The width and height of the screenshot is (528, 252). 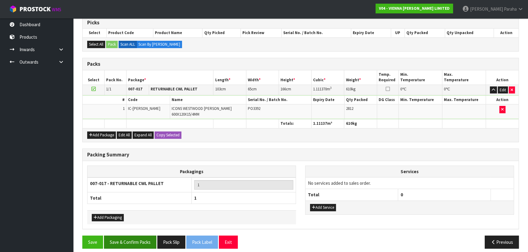 What do you see at coordinates (360, 124) in the screenshot?
I see `th: kg` at bounding box center [360, 124].